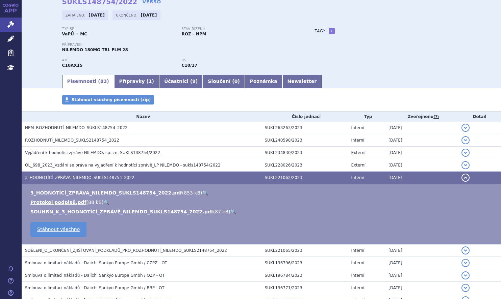 The height and width of the screenshot is (299, 501). What do you see at coordinates (58, 230) in the screenshot?
I see `a: Stáhnout všechno` at bounding box center [58, 230].